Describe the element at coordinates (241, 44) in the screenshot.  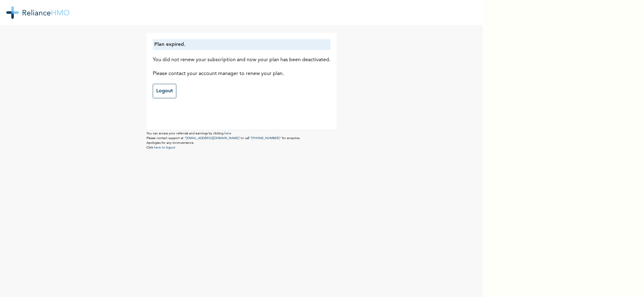
I see `p: Plan expired.` at that location.